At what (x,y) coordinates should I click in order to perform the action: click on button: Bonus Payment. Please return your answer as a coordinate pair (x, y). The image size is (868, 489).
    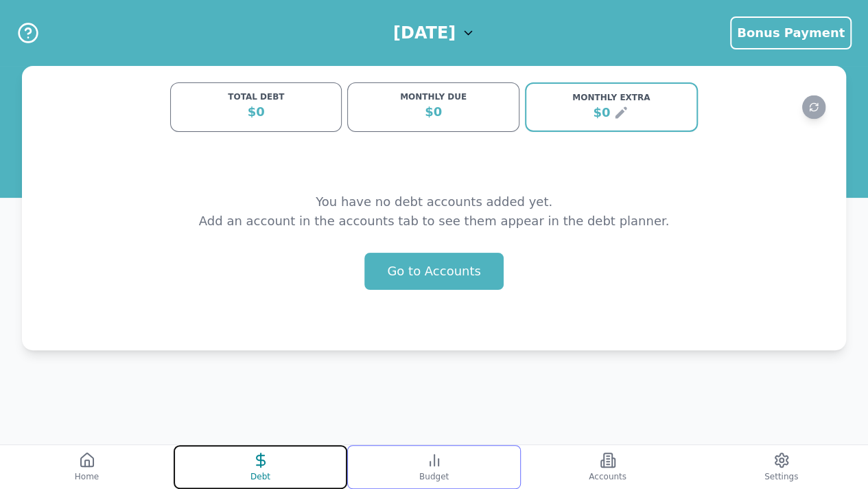
    Looking at the image, I should click on (790, 33).